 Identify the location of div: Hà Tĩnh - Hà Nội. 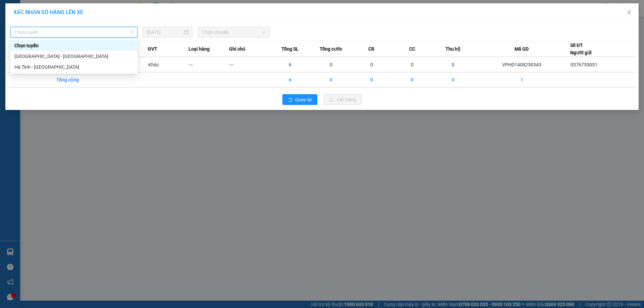
(74, 67).